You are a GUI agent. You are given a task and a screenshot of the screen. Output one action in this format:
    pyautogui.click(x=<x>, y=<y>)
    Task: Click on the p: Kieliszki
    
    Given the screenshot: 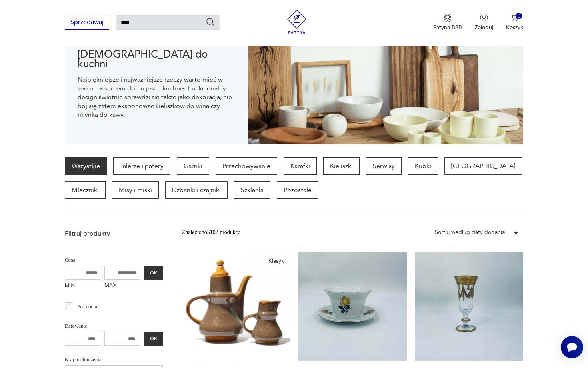 What is the action you would take?
    pyautogui.click(x=341, y=166)
    